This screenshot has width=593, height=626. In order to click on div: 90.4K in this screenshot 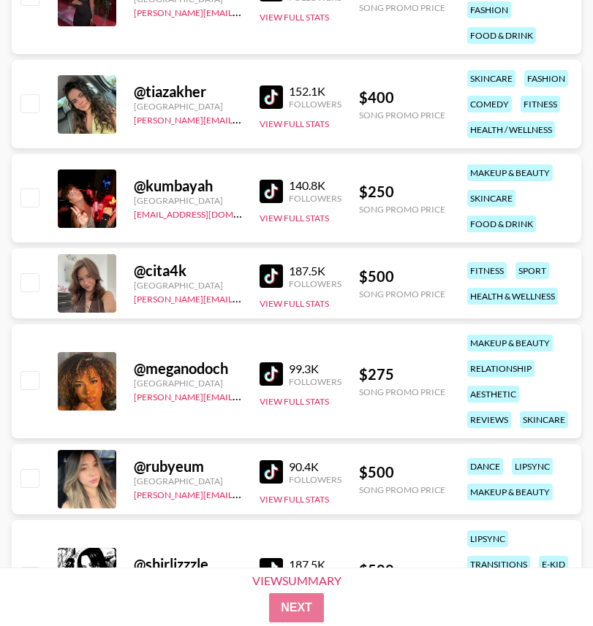, I will do `click(315, 467)`.